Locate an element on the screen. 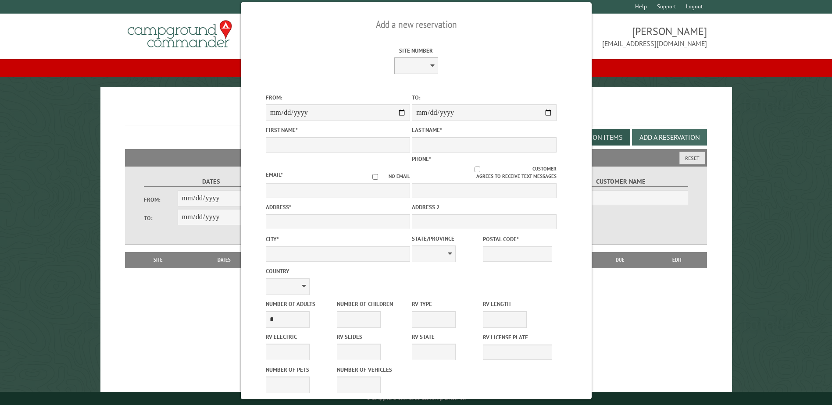 The width and height of the screenshot is (832, 405). label: Site Number is located at coordinates (416, 50).